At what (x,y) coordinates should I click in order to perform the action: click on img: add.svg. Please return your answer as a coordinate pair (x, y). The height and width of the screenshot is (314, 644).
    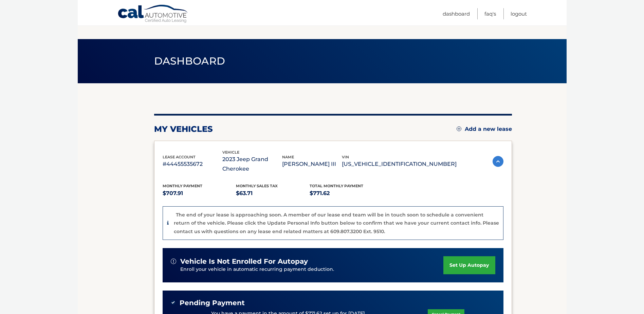
    Looking at the image, I should click on (459, 129).